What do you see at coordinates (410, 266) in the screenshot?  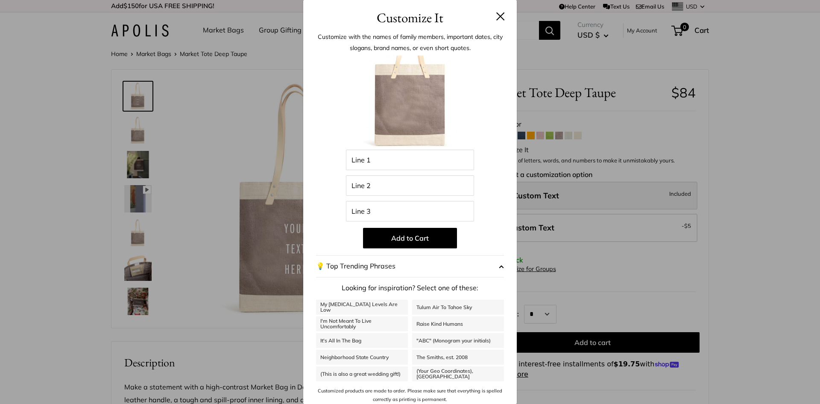 I see `button: 💡 Top Trending Phrases` at bounding box center [410, 266].